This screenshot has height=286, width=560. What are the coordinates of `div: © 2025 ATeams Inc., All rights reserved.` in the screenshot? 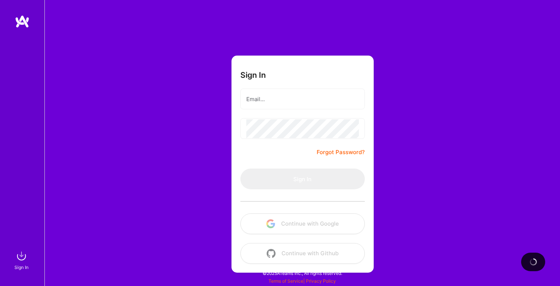 It's located at (302, 273).